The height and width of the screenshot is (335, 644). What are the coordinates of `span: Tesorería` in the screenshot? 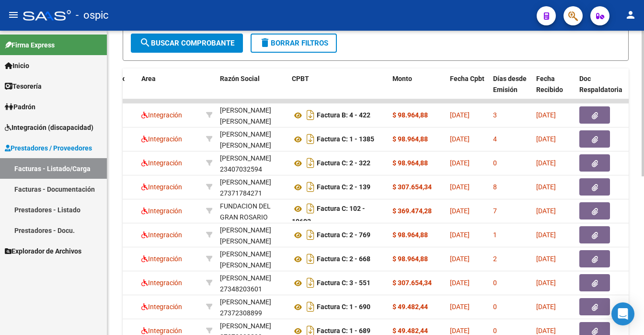 It's located at (23, 86).